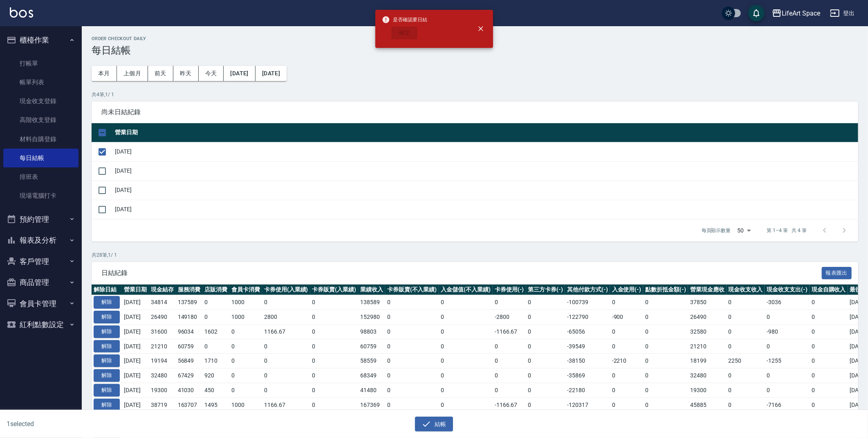  Describe the element at coordinates (707, 375) in the screenshot. I see `td: 32480` at that location.